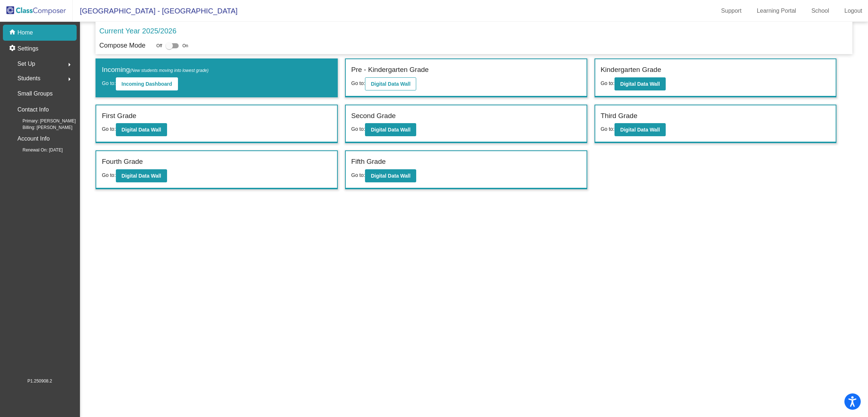 The height and width of the screenshot is (417, 868). I want to click on label: Fourth Grade, so click(122, 162).